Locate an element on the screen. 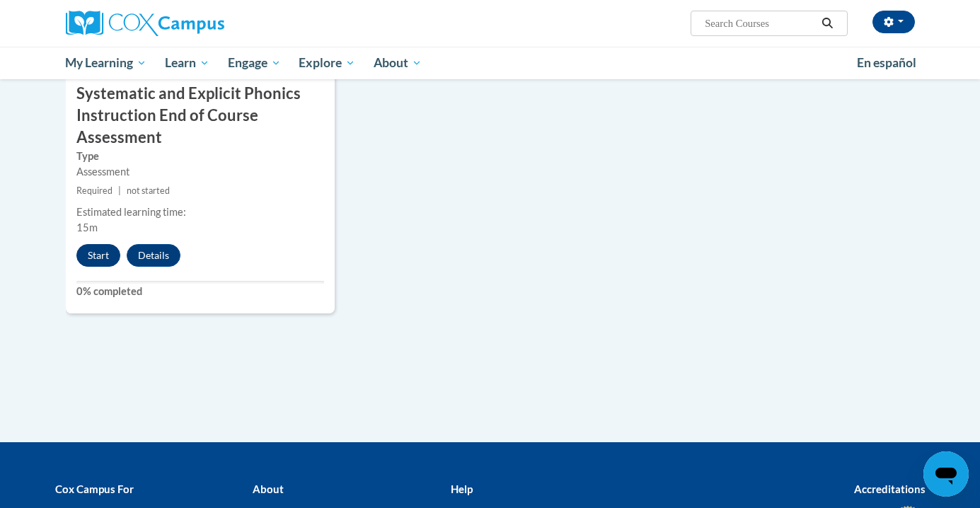 The width and height of the screenshot is (980, 508). input: Search Courses is located at coordinates (760, 23).